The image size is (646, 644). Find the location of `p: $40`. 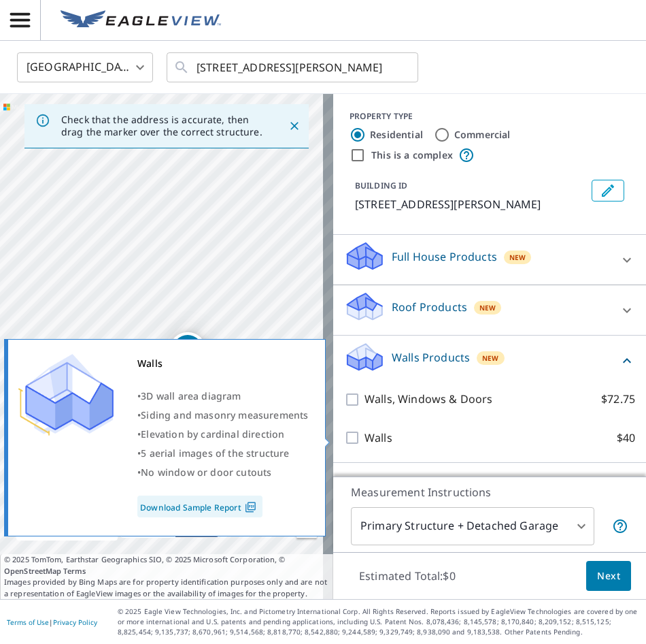

p: $40 is located at coordinates (626, 437).